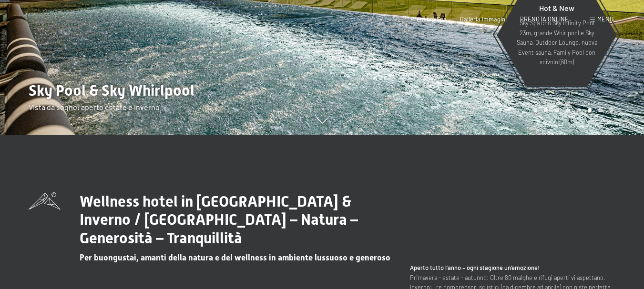 The height and width of the screenshot is (289, 644). What do you see at coordinates (535, 110) in the screenshot?
I see `div: Carousel Page 1` at bounding box center [535, 110].